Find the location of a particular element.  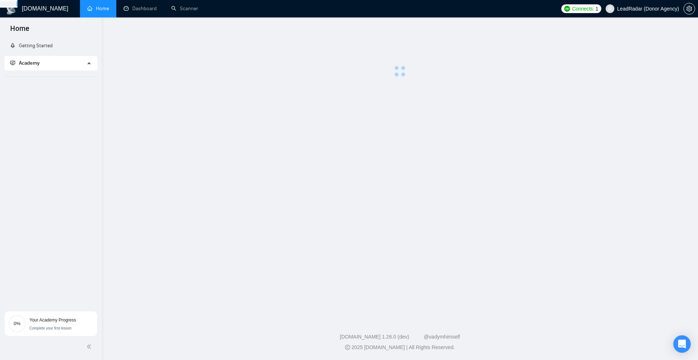

li: Getting Started is located at coordinates (51, 46).